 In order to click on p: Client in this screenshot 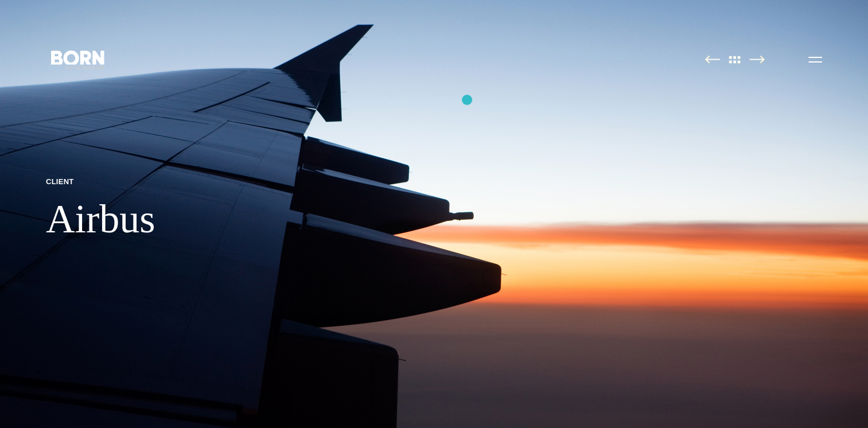, I will do `click(100, 180)`.